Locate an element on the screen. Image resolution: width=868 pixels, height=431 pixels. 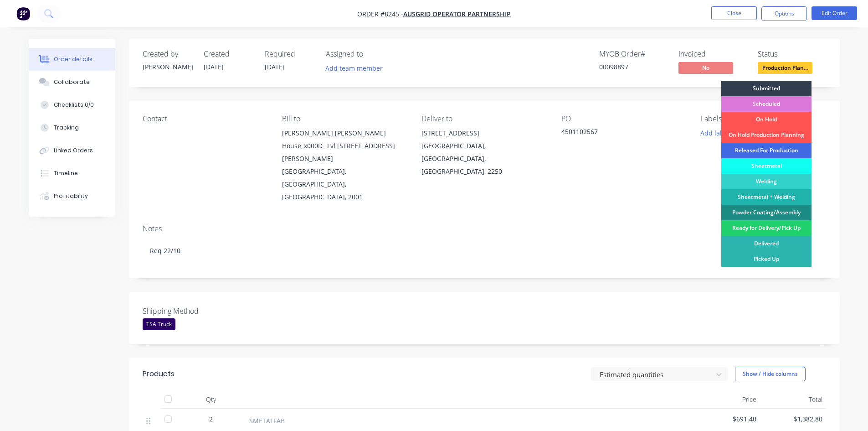
div: Created by is located at coordinates (167, 54).